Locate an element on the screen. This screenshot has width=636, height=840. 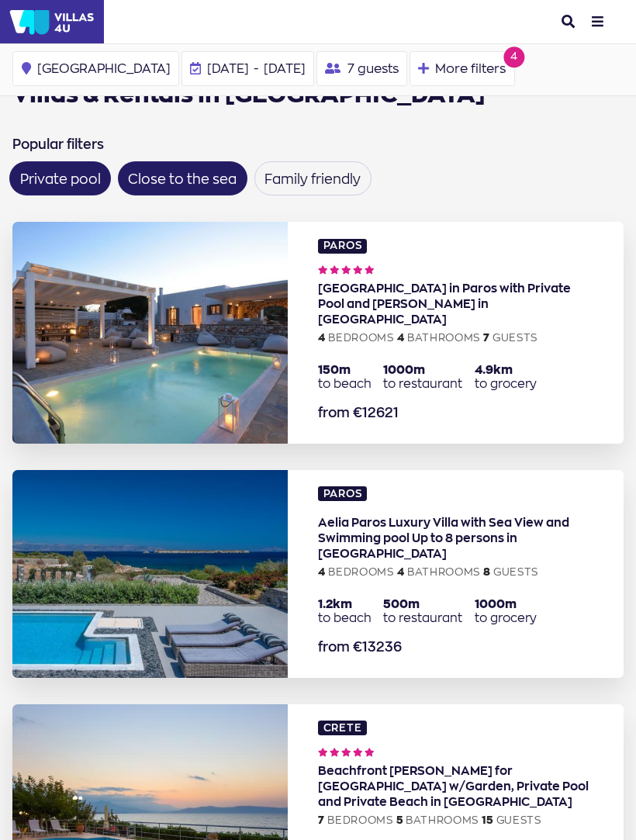
button: 7 guests is located at coordinates (362, 69).